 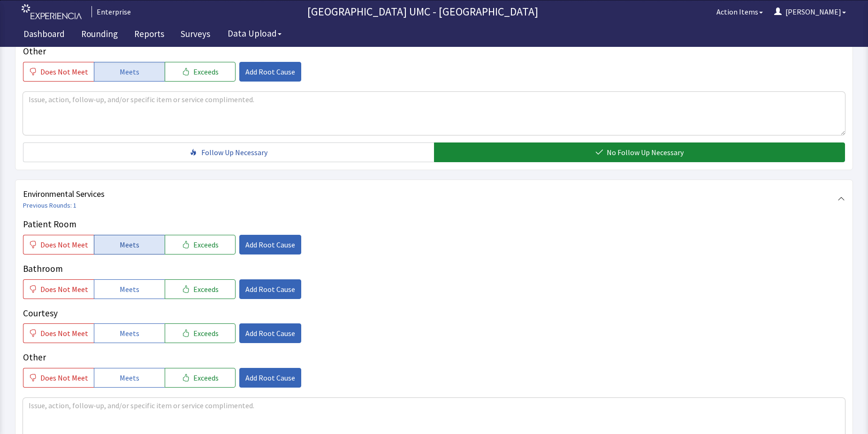 What do you see at coordinates (50, 205) in the screenshot?
I see `a: Previous Rounds: 1` at bounding box center [50, 205].